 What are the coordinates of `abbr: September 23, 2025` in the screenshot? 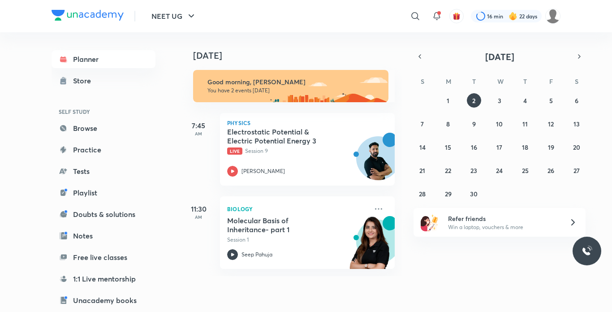 It's located at (474, 170).